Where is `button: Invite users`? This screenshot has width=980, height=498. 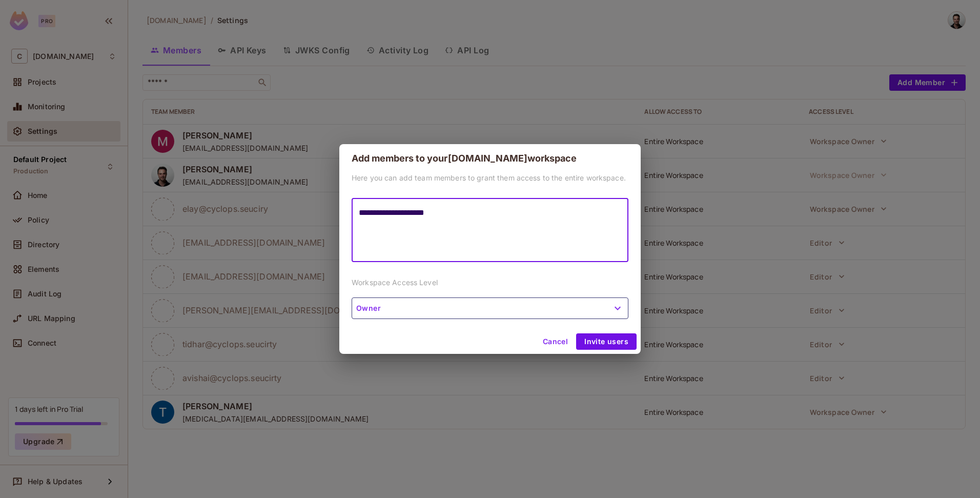
button: Invite users is located at coordinates (606, 342).